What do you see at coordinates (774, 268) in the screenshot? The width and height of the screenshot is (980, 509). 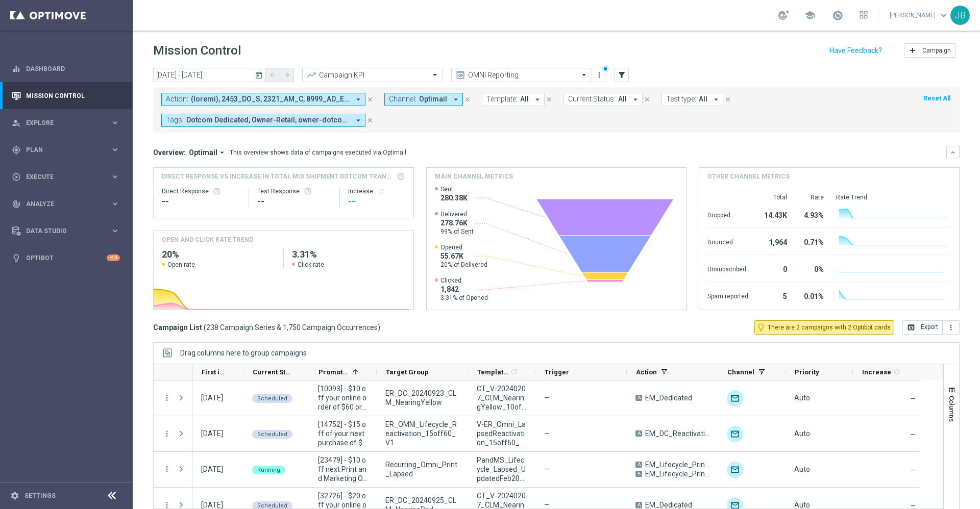 I see `div: 0` at bounding box center [774, 268].